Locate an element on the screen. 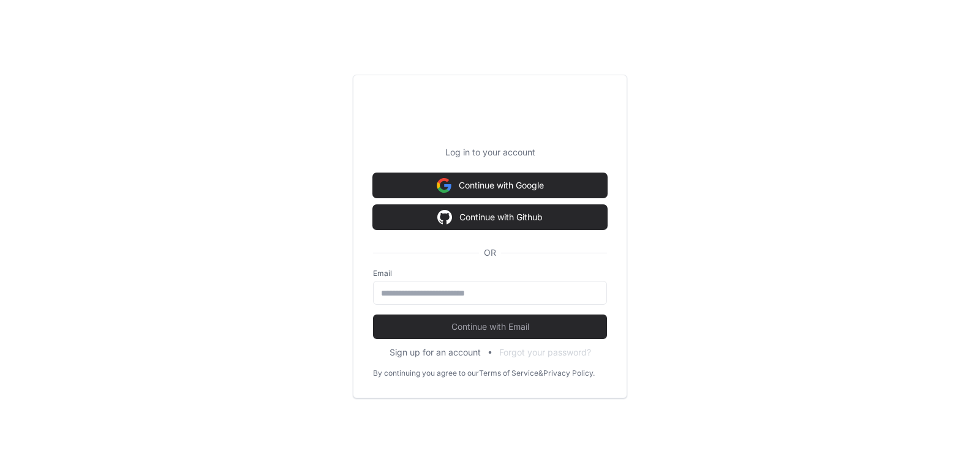  a: Privacy Policy. is located at coordinates (570, 374).